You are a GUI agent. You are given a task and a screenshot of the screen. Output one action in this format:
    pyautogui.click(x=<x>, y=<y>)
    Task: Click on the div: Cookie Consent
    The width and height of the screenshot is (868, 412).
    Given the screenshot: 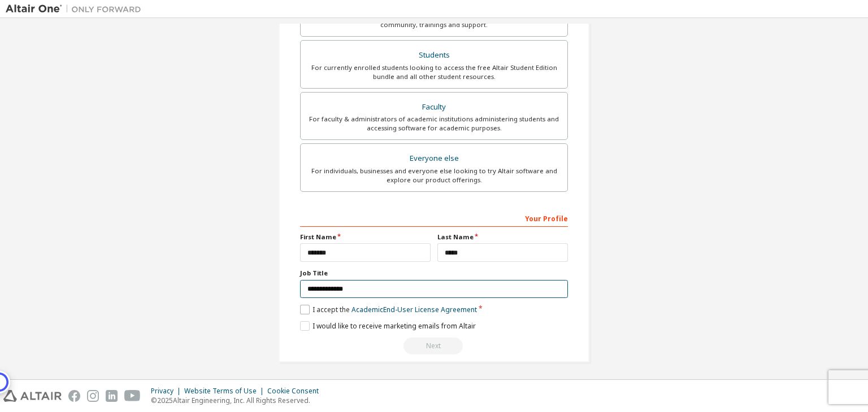 What is the action you would take?
    pyautogui.click(x=296, y=391)
    